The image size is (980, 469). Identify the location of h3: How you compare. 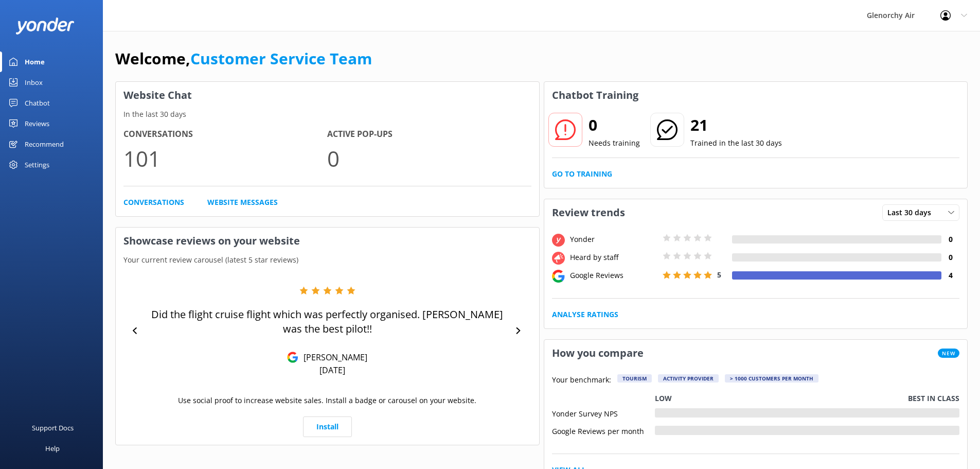
(598, 353).